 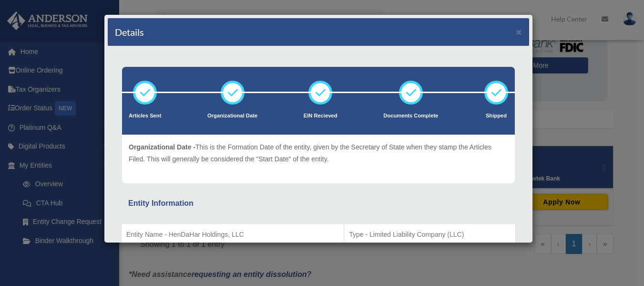 I want to click on span: Organizational Date -, so click(x=162, y=147).